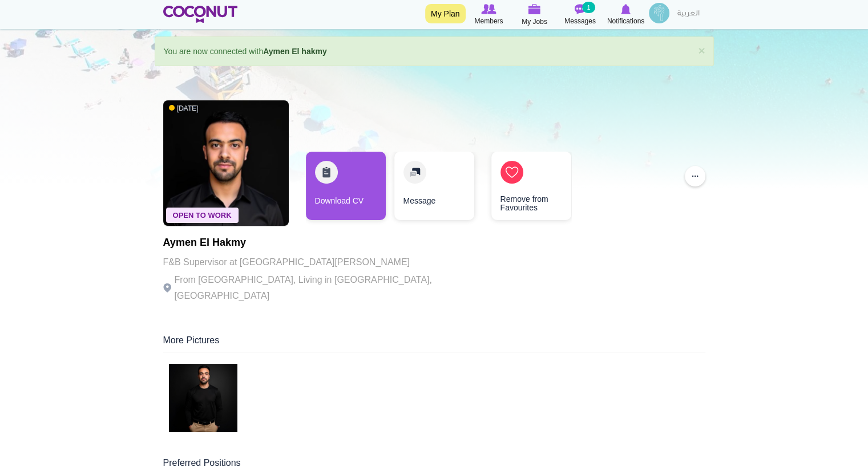 The width and height of the screenshot is (868, 471). What do you see at coordinates (346, 189) in the screenshot?
I see `div: 1 / 3` at bounding box center [346, 189].